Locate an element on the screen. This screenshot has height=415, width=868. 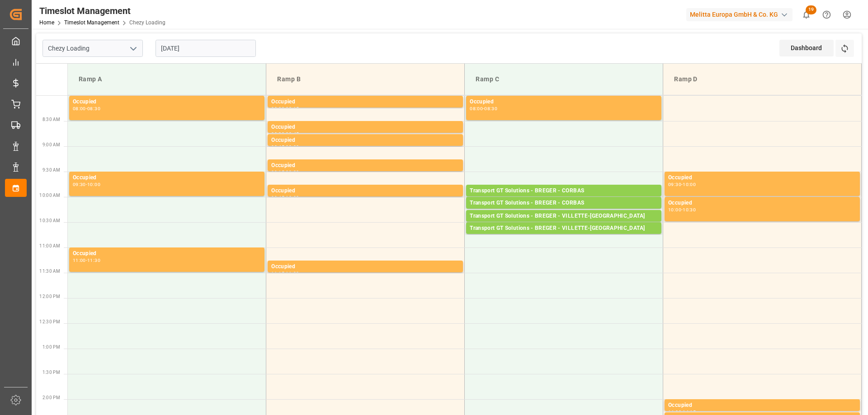
span: 2:00 PM is located at coordinates (51, 397).